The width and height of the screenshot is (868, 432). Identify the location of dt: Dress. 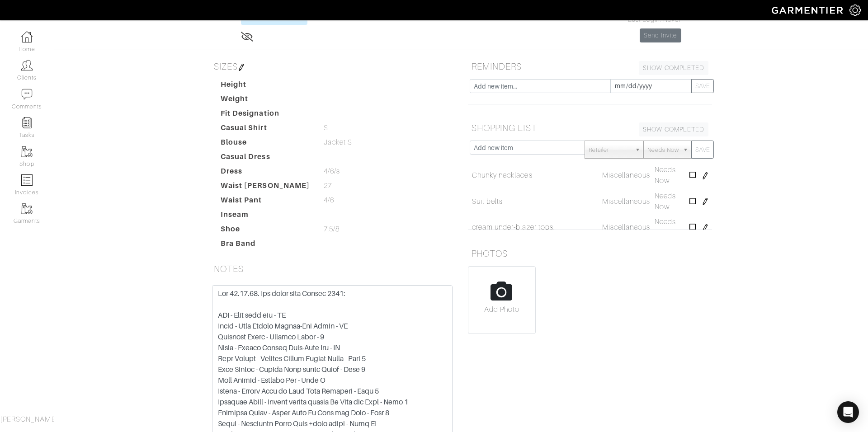
(266, 173).